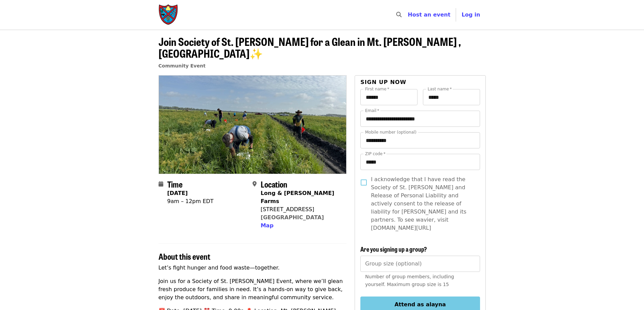  What do you see at coordinates (399, 14) in the screenshot?
I see `i: search icon` at bounding box center [399, 14].